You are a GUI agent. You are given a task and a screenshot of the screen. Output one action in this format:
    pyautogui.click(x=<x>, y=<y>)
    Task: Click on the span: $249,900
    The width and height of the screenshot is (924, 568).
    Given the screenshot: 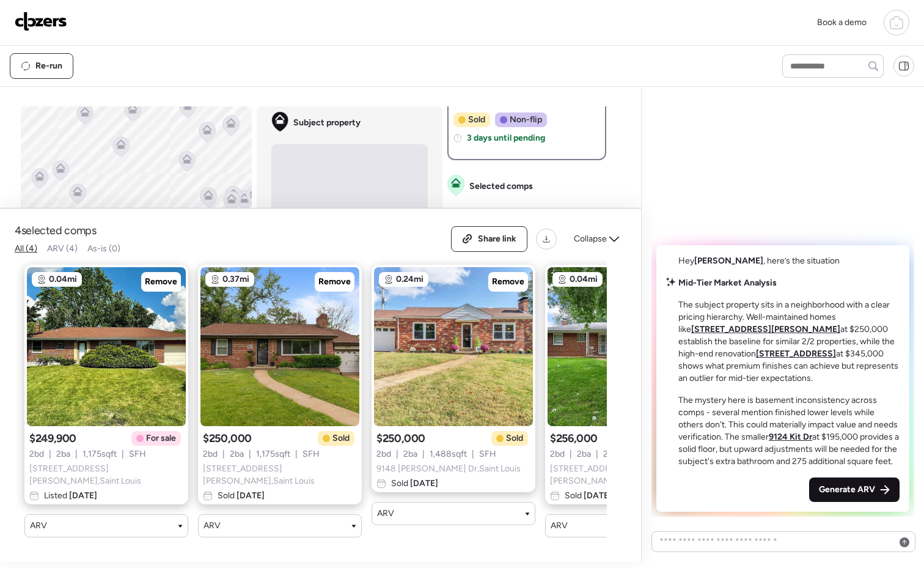 What is the action you would take?
    pyautogui.click(x=52, y=438)
    